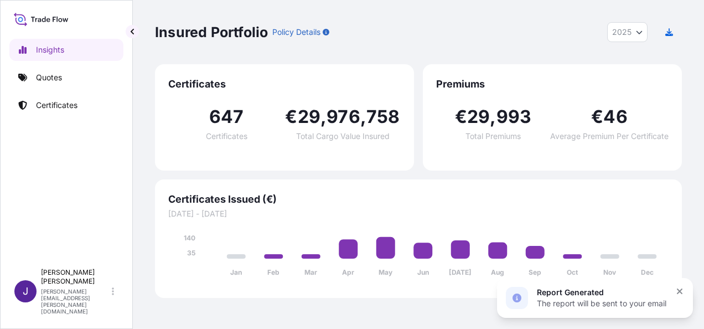 The image size is (704, 329). I want to click on p: Insured Portfolio, so click(211, 32).